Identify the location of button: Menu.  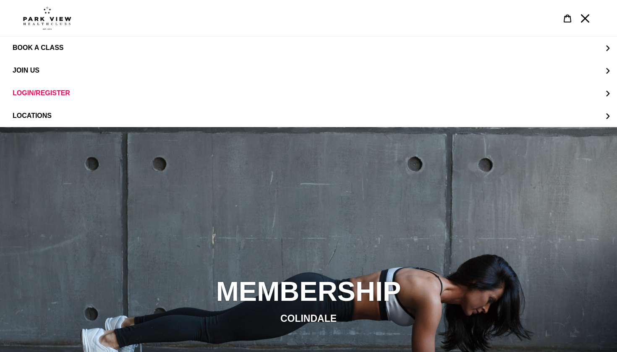
(585, 18).